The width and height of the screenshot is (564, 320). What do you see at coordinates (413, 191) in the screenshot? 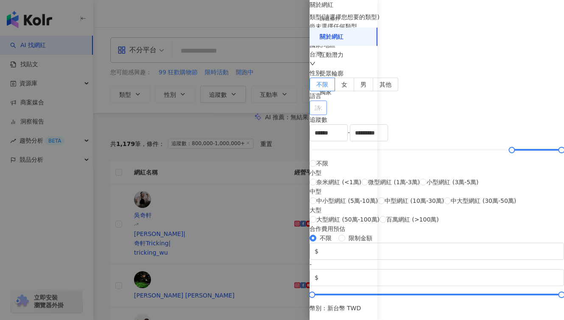
I see `div: 中型` at bounding box center [413, 191].